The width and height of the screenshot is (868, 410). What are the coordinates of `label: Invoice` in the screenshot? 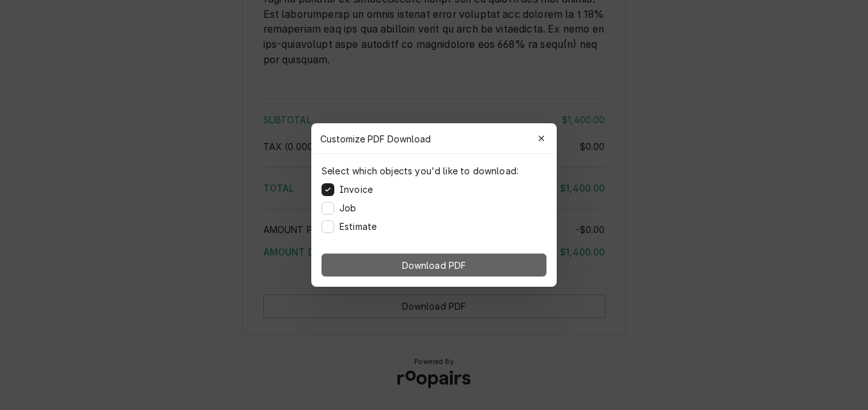 It's located at (356, 189).